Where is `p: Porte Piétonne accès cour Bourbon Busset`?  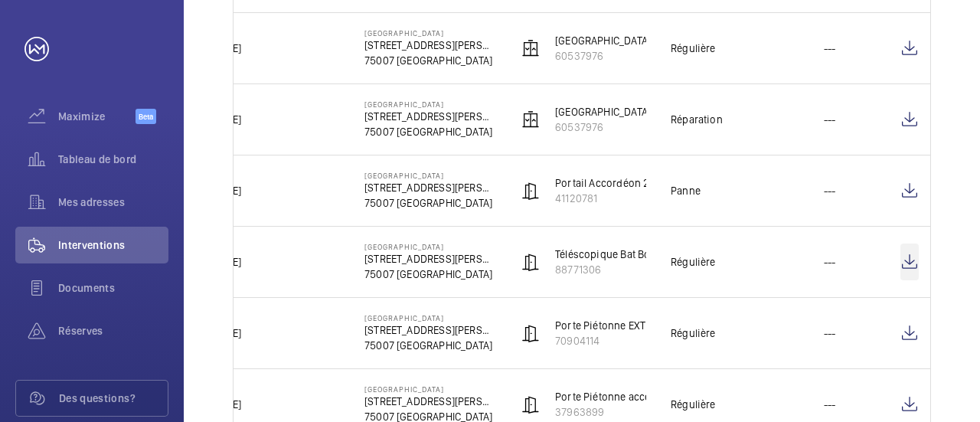 p: Porte Piétonne accès cour Bourbon Busset is located at coordinates (657, 397).